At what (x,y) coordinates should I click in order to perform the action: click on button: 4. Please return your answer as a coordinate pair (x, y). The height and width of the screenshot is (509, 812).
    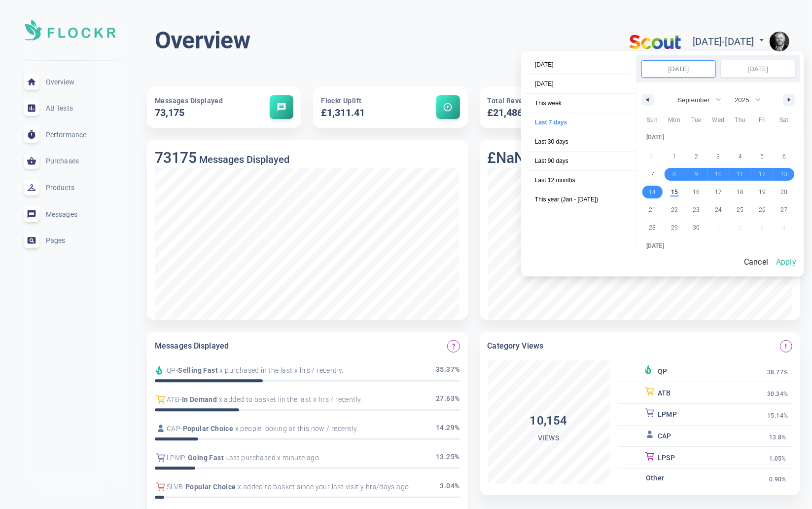
    Looking at the image, I should click on (740, 156).